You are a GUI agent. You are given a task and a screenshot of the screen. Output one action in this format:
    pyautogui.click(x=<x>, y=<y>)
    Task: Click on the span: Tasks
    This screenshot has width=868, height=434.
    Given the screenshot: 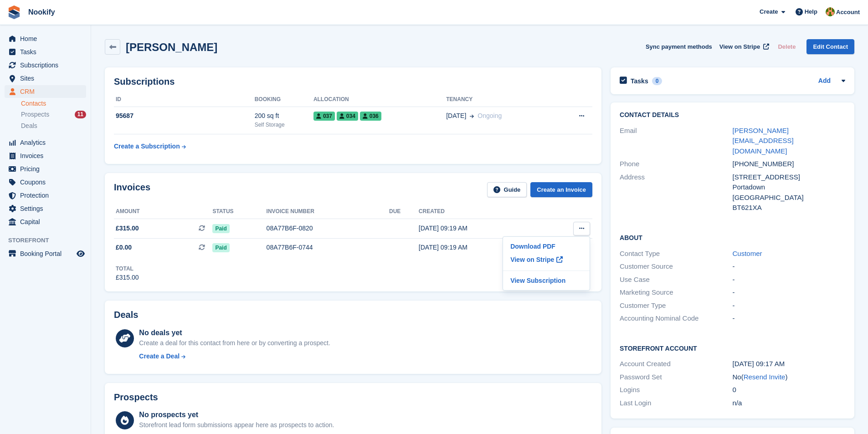 What is the action you would take?
    pyautogui.click(x=47, y=52)
    